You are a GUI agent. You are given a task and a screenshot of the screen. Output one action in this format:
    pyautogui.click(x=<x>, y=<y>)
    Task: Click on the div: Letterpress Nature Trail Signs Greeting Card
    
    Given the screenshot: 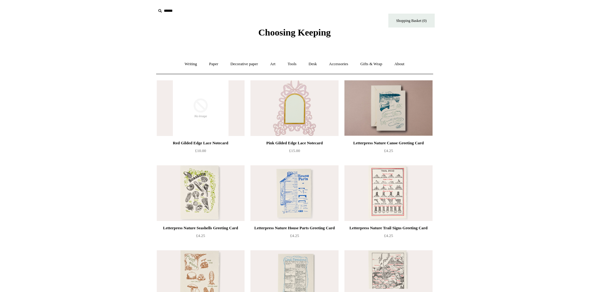 What is the action you would take?
    pyautogui.click(x=388, y=228)
    